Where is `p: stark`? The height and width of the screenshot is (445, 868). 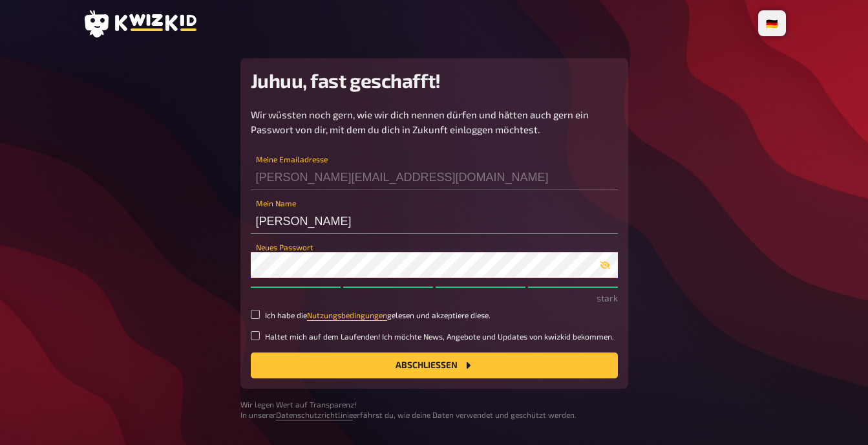
p: stark is located at coordinates (435, 298).